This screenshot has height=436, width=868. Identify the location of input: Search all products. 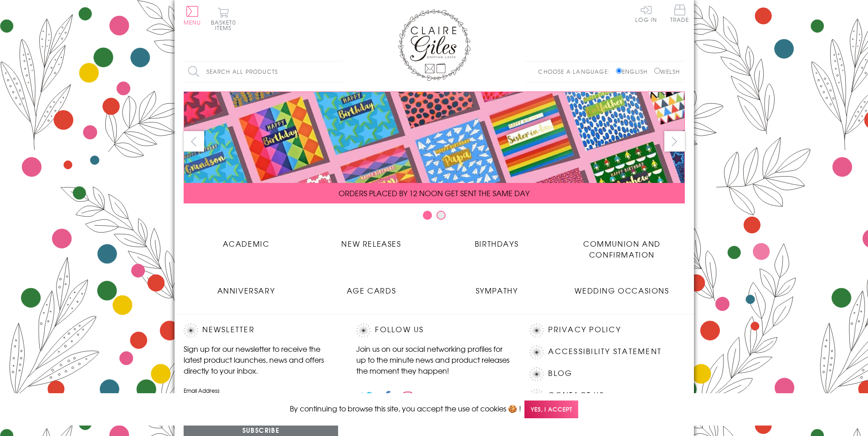
(263, 72).